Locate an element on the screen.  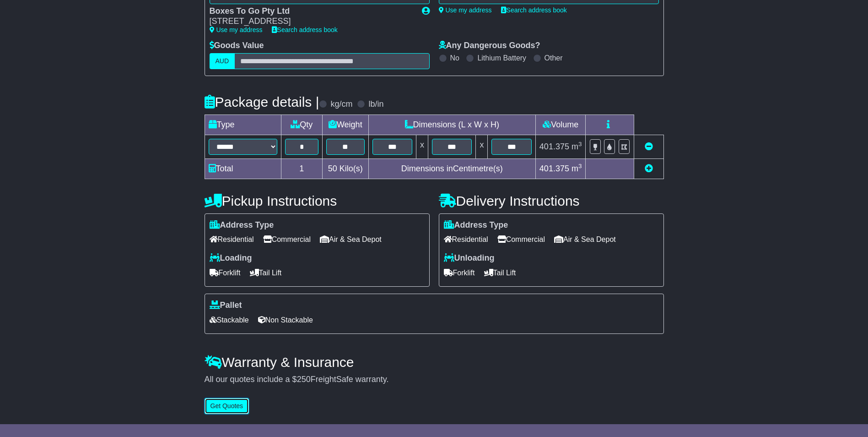
h4: Package details | is located at coordinates (262, 102).